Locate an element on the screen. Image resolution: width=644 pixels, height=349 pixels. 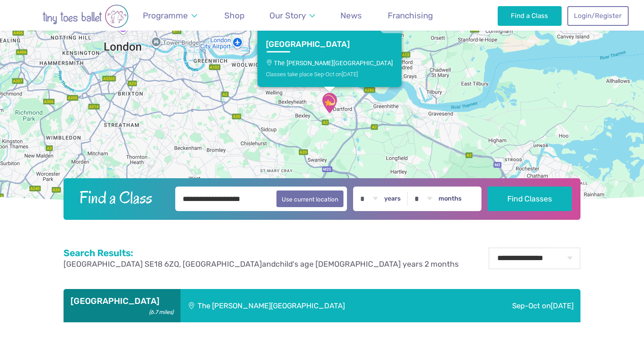
a: Open this area in Google Maps (opens a new window) is located at coordinates (17, 201).